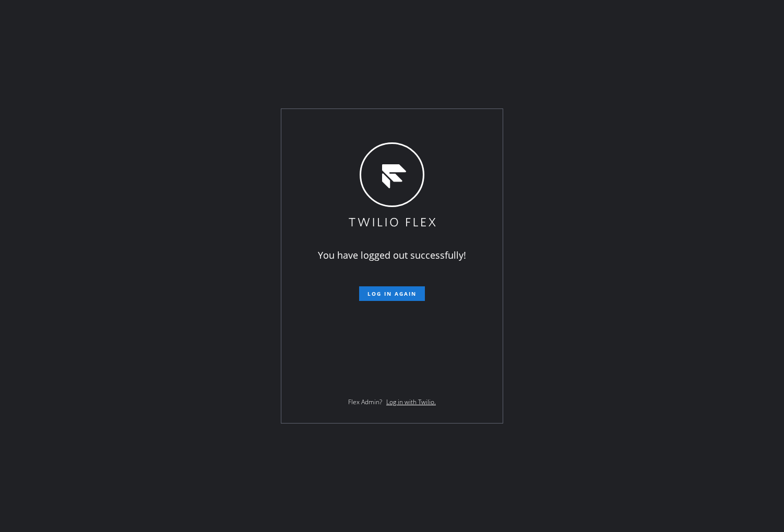 The height and width of the screenshot is (532, 784). Describe the element at coordinates (392, 294) in the screenshot. I see `button: Log in again` at that location.